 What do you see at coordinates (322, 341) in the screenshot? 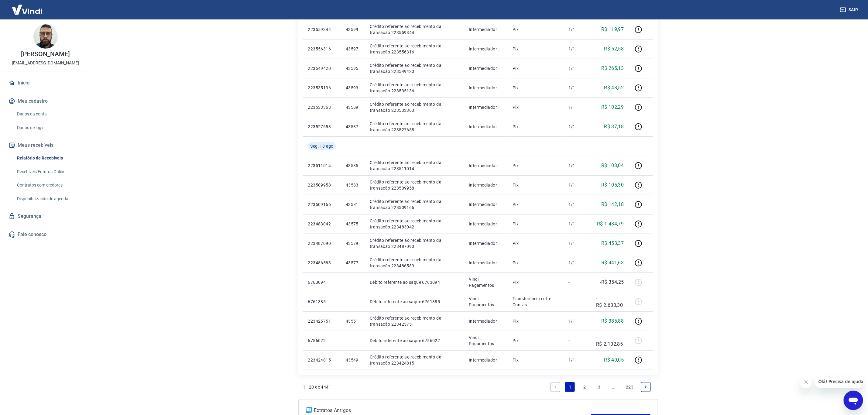
I see `p: 6756022` at bounding box center [322, 341].